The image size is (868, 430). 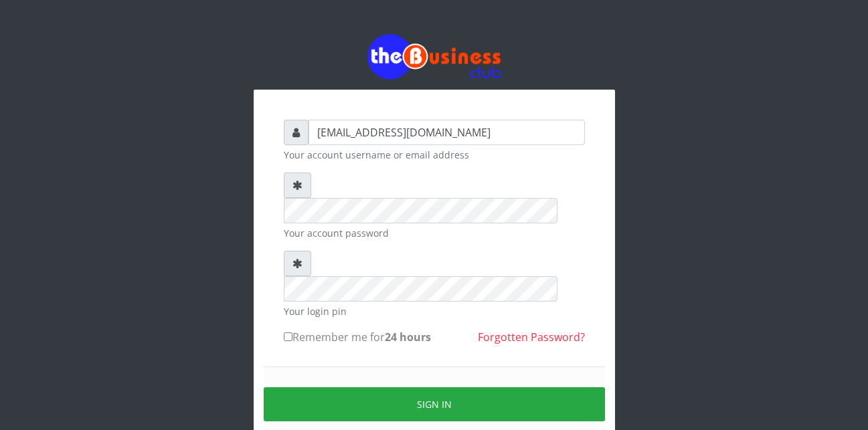 What do you see at coordinates (288, 336) in the screenshot?
I see `input: Remember me for24 hours` at bounding box center [288, 336].